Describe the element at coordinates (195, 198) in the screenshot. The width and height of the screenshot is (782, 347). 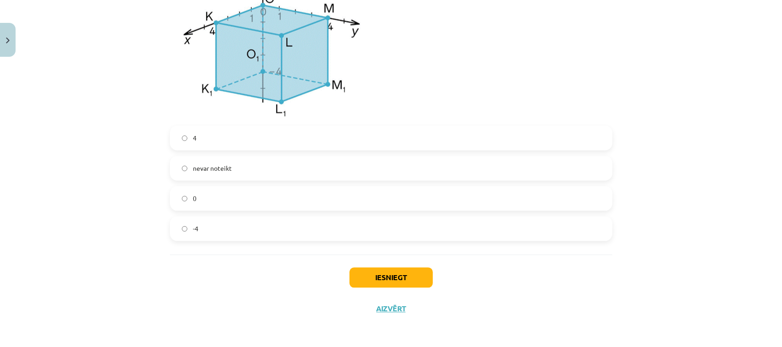
I see `span: 0` at that location.